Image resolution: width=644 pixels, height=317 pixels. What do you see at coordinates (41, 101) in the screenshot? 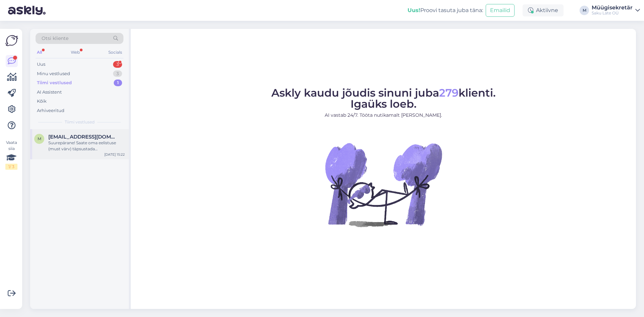
I see `div: Kõik` at bounding box center [41, 101].